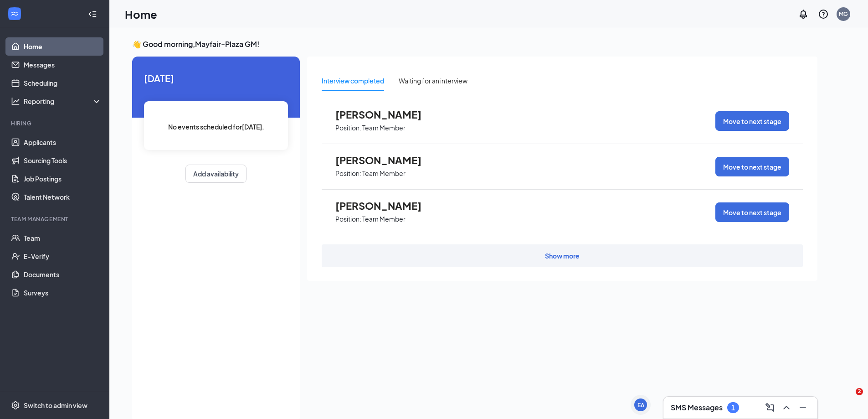 The width and height of the screenshot is (868, 419). Describe the element at coordinates (63, 238) in the screenshot. I see `a: Team` at that location.